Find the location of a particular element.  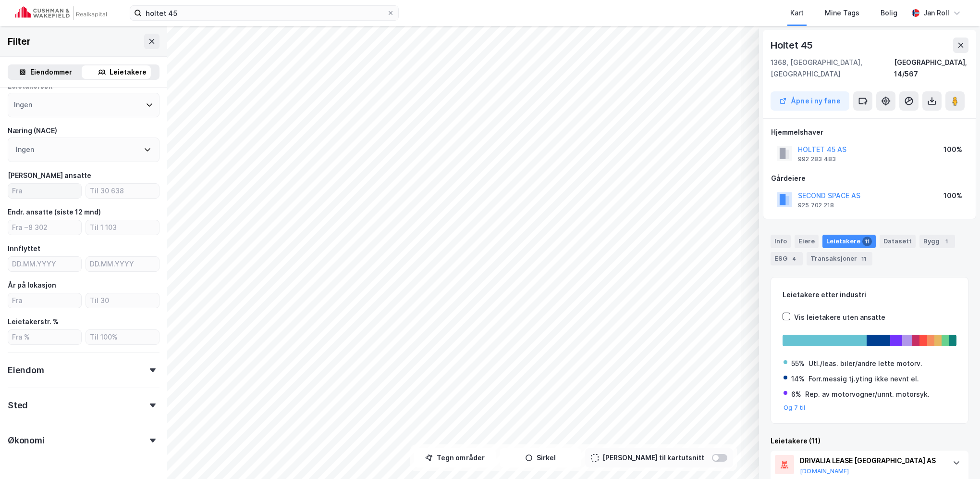

input: Til 30 638 is located at coordinates (123, 191).